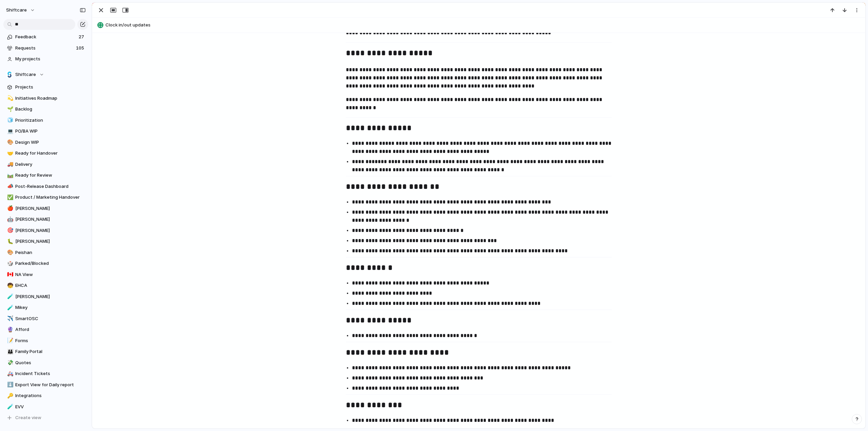 This screenshot has width=868, height=431. Describe the element at coordinates (484, 25) in the screenshot. I see `span: Clock in/out updates` at that location.